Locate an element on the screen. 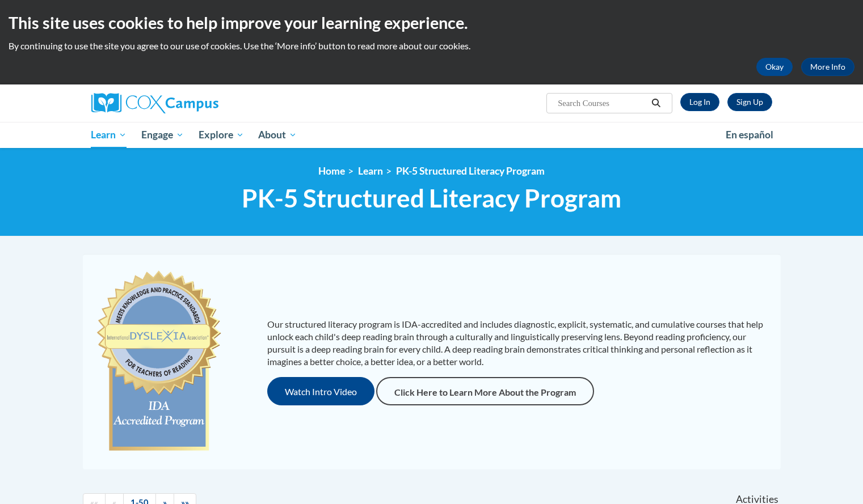  a: Log In is located at coordinates (700, 102).